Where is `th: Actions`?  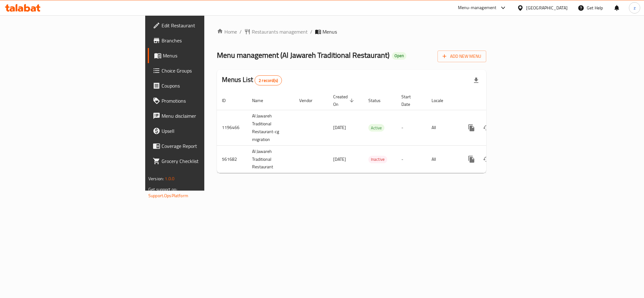
th: Actions is located at coordinates (494, 100).